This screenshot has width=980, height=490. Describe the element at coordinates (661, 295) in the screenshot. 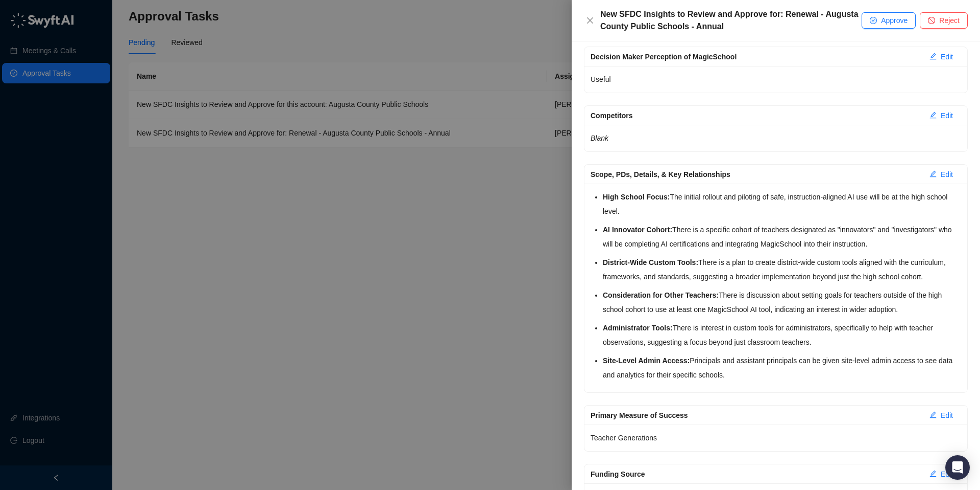

I see `strong: Consideration for Other Teachers:` at that location.